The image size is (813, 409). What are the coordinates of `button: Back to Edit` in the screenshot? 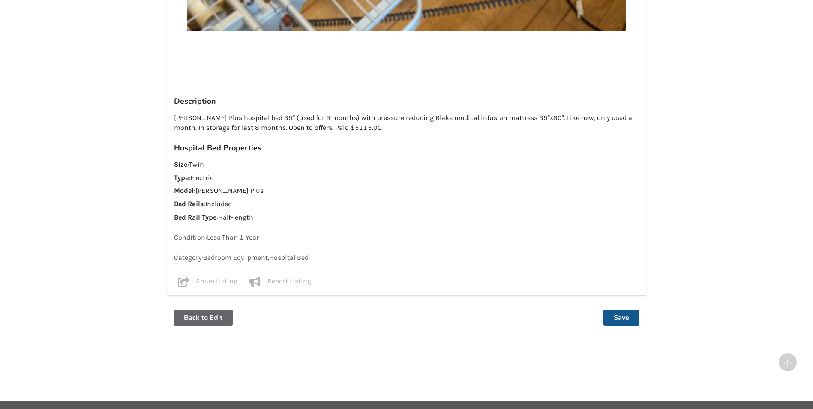 It's located at (203, 318).